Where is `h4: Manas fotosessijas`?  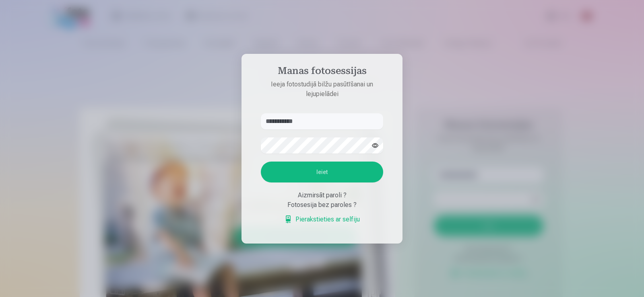
h4: Manas fotosessijas is located at coordinates (322, 72).